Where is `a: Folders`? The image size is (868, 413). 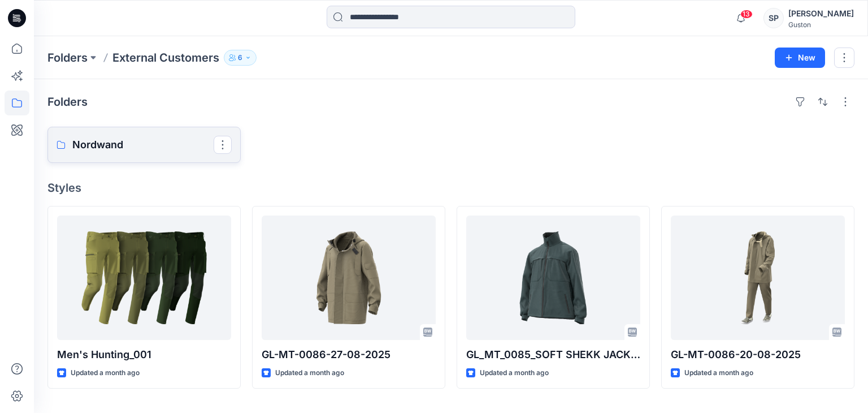 a: Folders is located at coordinates (67, 58).